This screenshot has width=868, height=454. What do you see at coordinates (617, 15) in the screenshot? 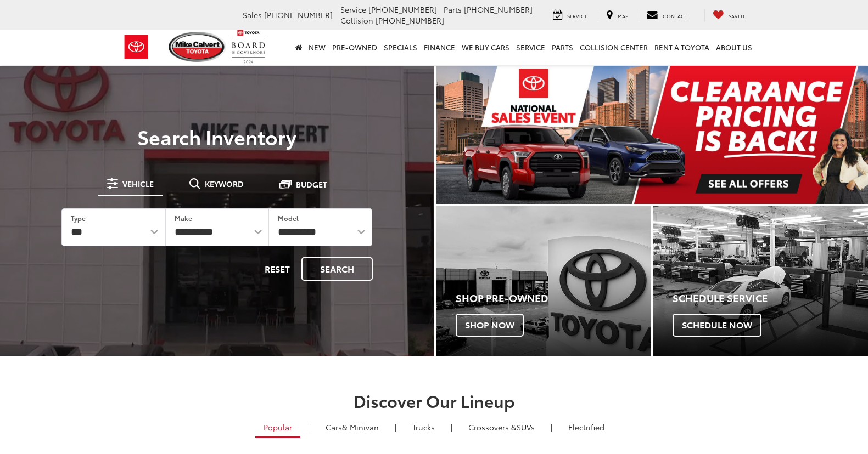
I see `a: Map` at bounding box center [617, 15].